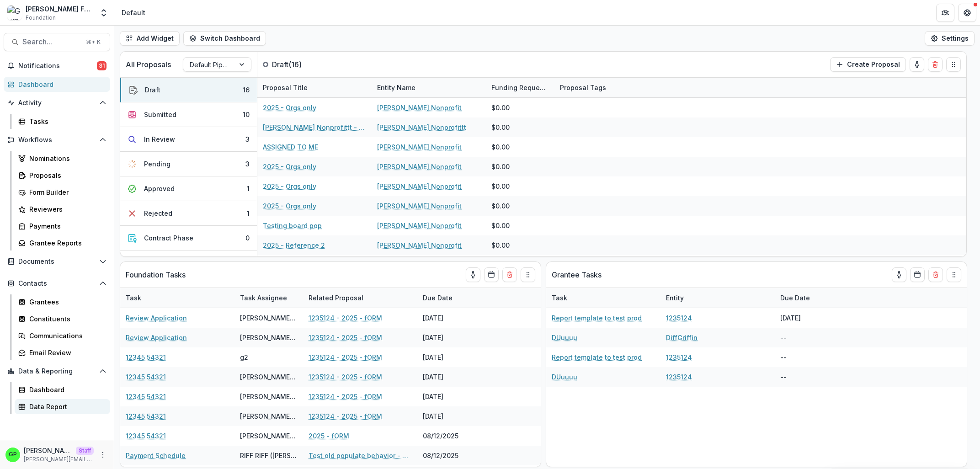 The width and height of the screenshot is (980, 469). Describe the element at coordinates (246, 90) in the screenshot. I see `div: 16` at that location.